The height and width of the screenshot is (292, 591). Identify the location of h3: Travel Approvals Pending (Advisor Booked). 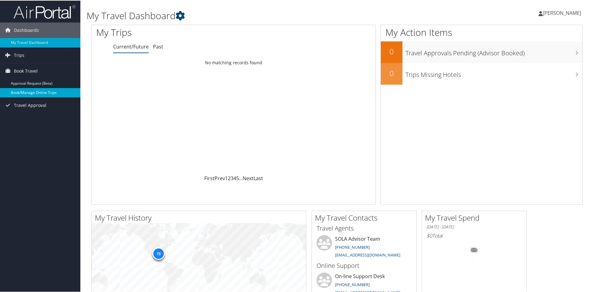
(494, 51).